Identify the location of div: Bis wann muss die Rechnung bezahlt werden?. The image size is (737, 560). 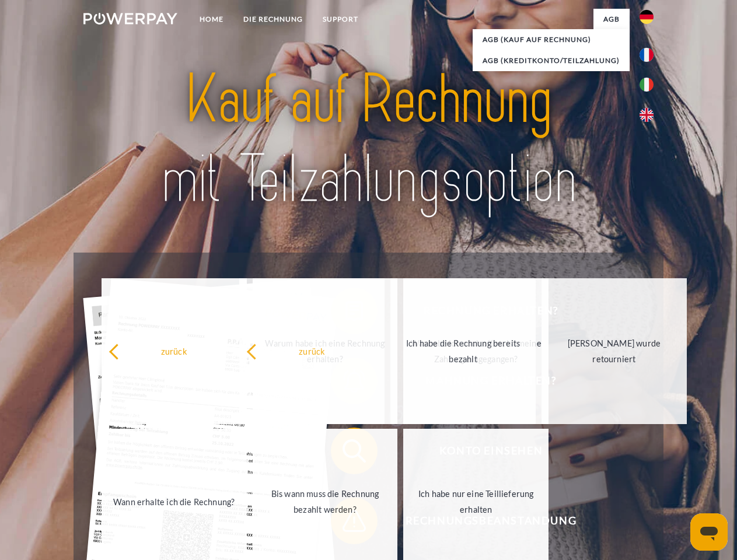
(325, 502).